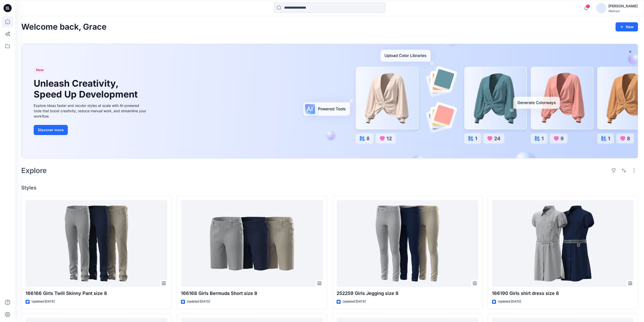  Describe the element at coordinates (96, 293) in the screenshot. I see `p: 166166 Girls Twill Skinny Pant size 8` at that location.